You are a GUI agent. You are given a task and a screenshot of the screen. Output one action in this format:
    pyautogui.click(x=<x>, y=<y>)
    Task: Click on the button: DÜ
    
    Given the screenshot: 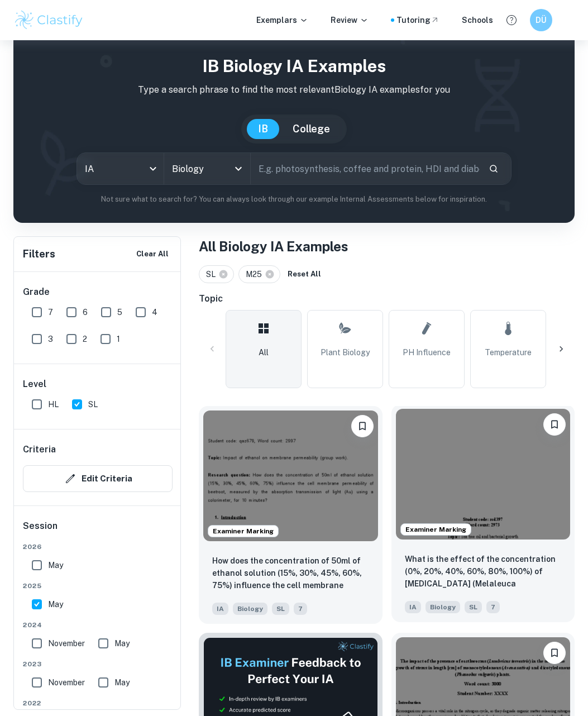 What is the action you would take?
    pyautogui.click(x=540, y=20)
    